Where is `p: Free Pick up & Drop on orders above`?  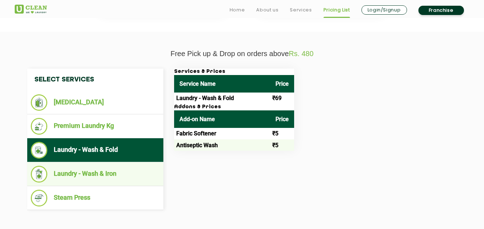 p: Free Pick up & Drop on orders above is located at coordinates (242, 54).